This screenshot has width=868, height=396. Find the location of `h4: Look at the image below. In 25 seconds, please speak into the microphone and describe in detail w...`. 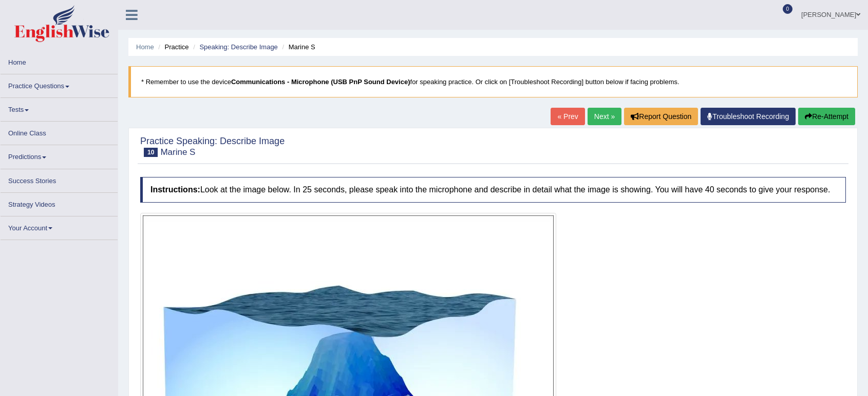

h4: Look at the image below. In 25 seconds, please speak into the microphone and describe in detail w... is located at coordinates (493, 190).